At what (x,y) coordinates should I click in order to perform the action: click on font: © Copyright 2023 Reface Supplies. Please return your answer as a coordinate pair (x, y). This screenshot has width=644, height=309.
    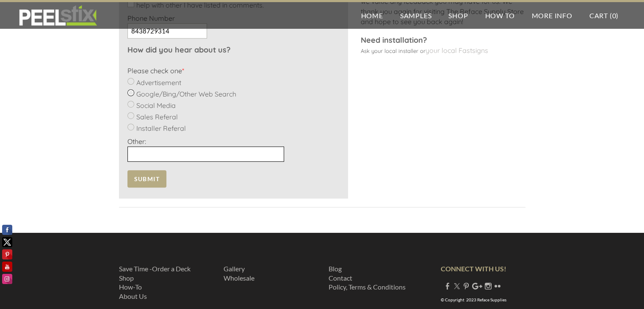
    Looking at the image, I should click on (473, 300).